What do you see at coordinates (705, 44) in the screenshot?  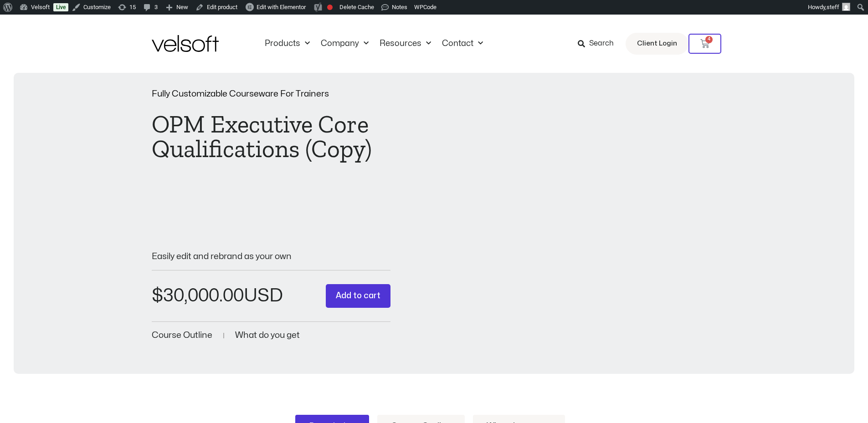 I see `a: 4` at bounding box center [705, 44].